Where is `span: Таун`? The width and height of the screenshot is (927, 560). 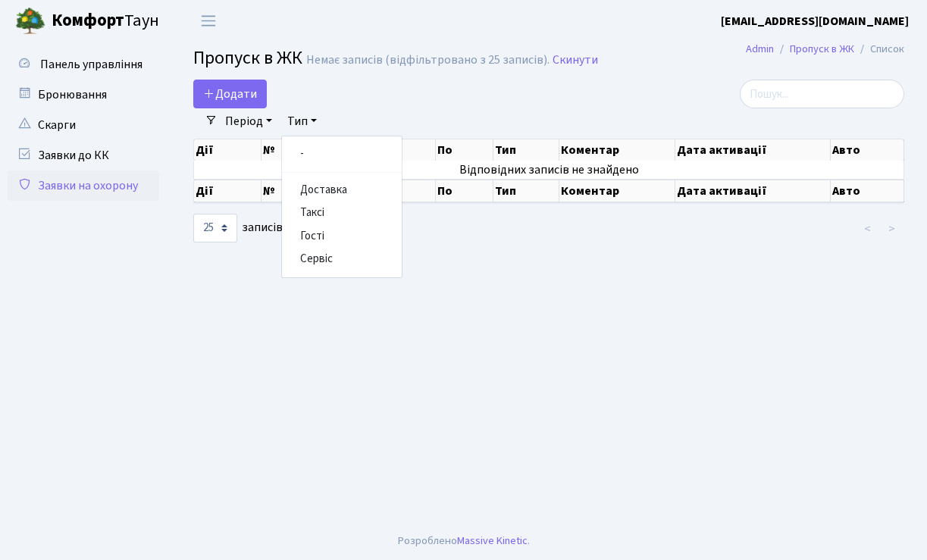
span: Таун is located at coordinates (106, 21).